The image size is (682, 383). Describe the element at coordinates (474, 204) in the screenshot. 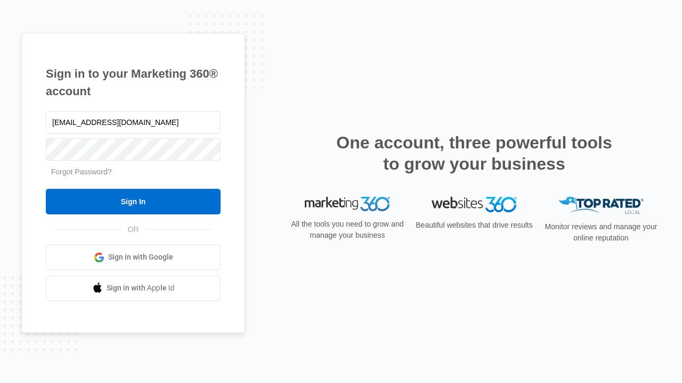

I see `img: Websites 360` at that location.